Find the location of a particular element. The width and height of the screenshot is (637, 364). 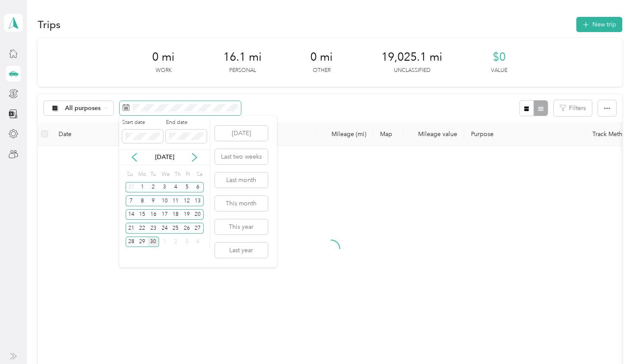

div: 31 is located at coordinates (131, 187).